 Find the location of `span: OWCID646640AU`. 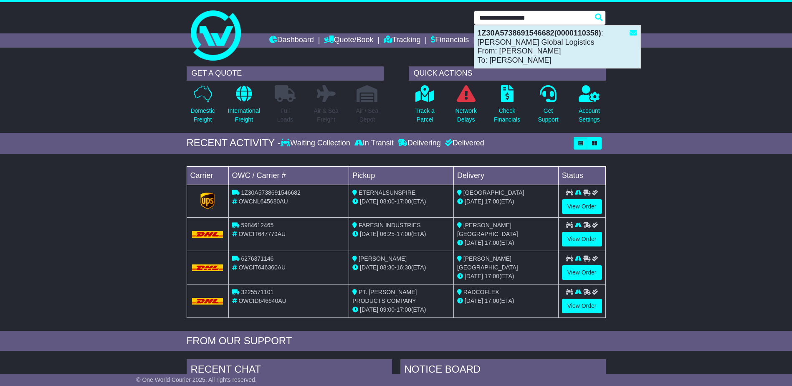

span: OWCID646640AU is located at coordinates (262, 301).